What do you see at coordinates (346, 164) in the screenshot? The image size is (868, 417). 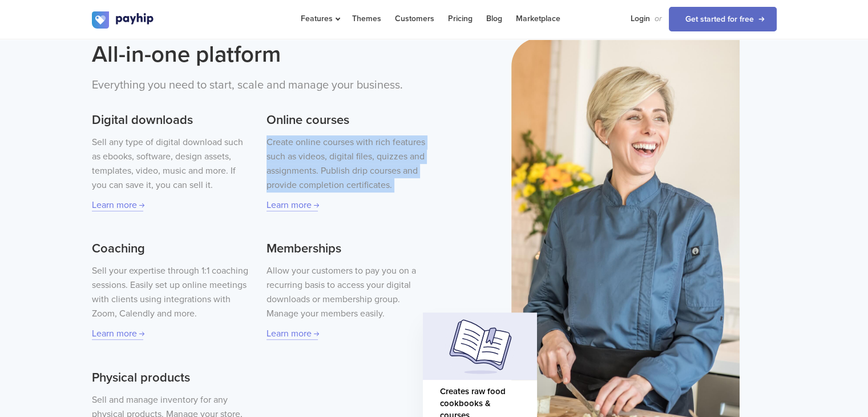 I see `p: Create online courses with rich features such as videos, digital files, quizzes and assignments. ...` at bounding box center [346, 164].